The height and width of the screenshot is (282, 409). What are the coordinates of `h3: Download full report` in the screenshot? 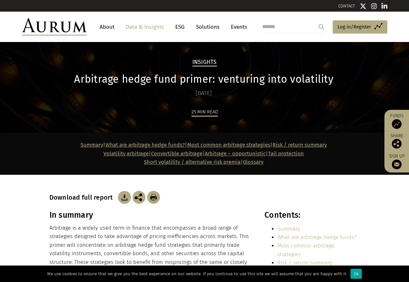 It's located at (83, 198).